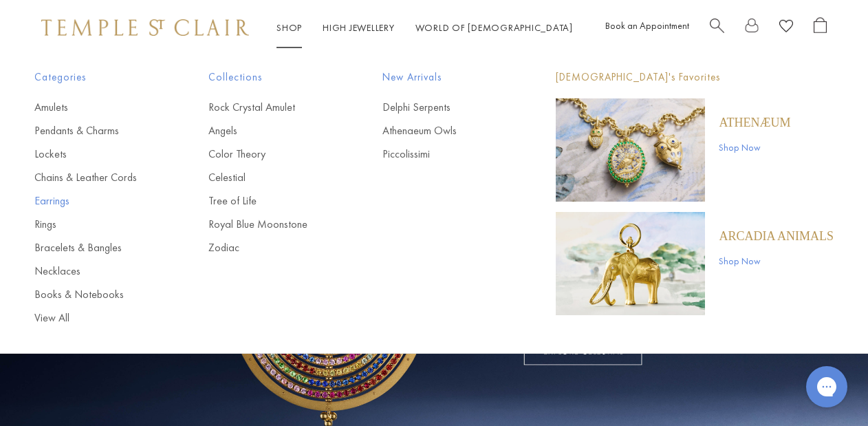 This screenshot has height=426, width=868. What do you see at coordinates (27, 25) in the screenshot?
I see `button: Gorgias live chat` at bounding box center [27, 25].